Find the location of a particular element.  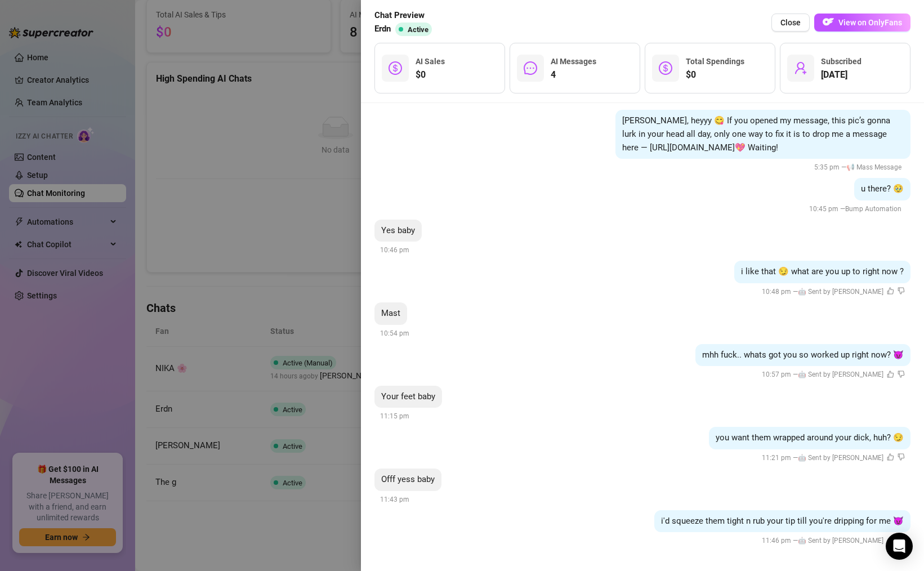

span: Offf yess baby is located at coordinates (408, 479).